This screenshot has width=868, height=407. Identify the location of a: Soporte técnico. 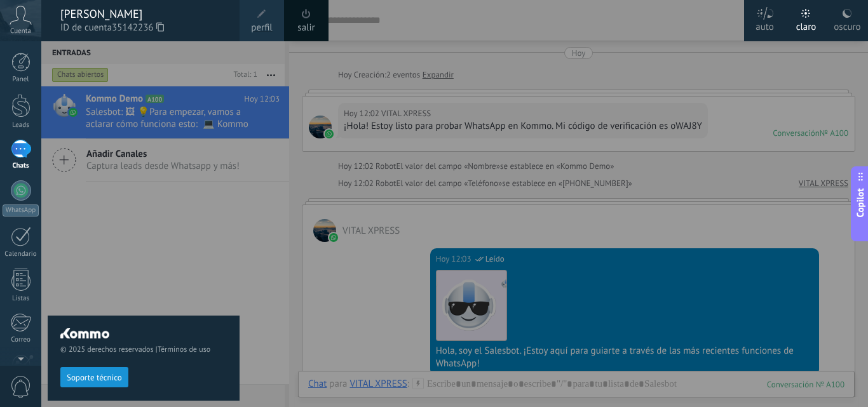
(94, 376).